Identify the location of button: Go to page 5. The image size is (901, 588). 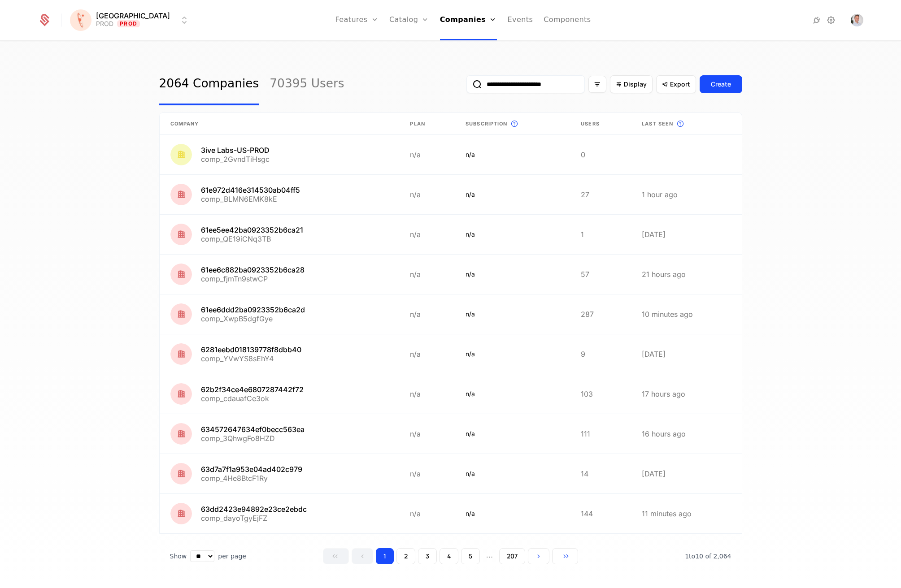
(471, 556).